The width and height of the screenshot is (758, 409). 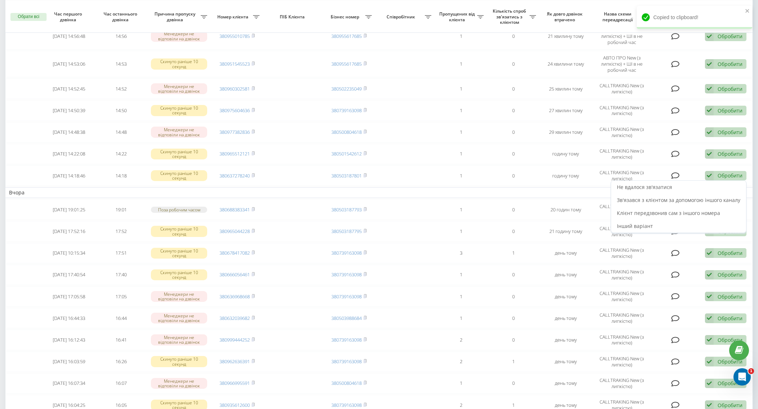 What do you see at coordinates (234, 340) in the screenshot?
I see `a: 380999444252` at bounding box center [234, 340].